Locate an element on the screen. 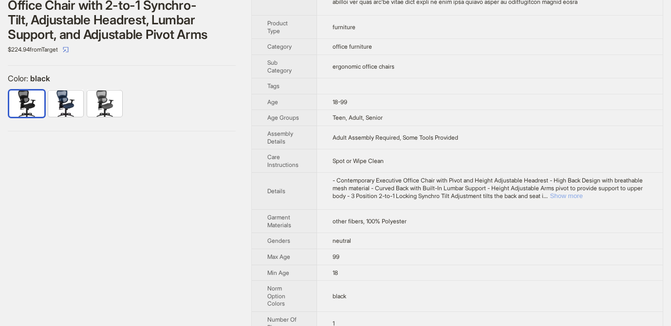  span: Category is located at coordinates (280, 46).